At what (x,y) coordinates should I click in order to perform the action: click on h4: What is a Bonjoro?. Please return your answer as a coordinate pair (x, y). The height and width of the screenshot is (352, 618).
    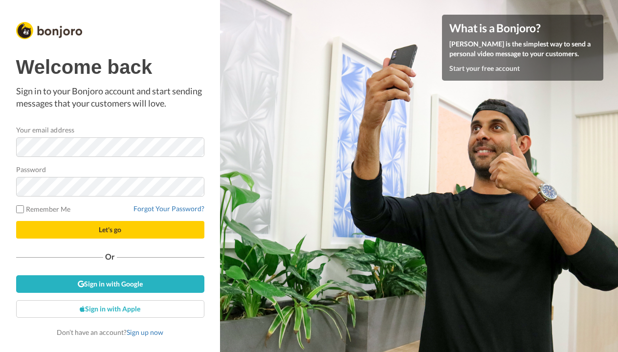
    Looking at the image, I should click on (523, 28).